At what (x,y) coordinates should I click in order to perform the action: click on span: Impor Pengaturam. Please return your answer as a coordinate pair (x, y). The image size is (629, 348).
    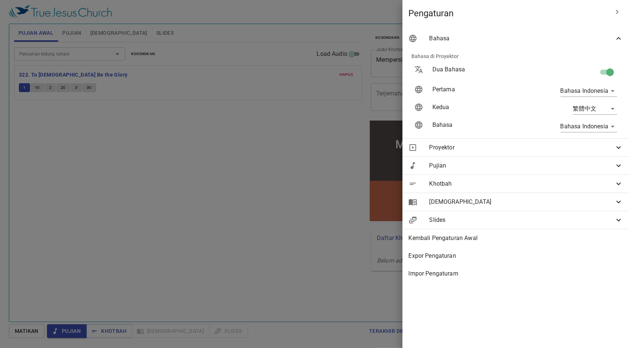
    Looking at the image, I should click on (516, 274).